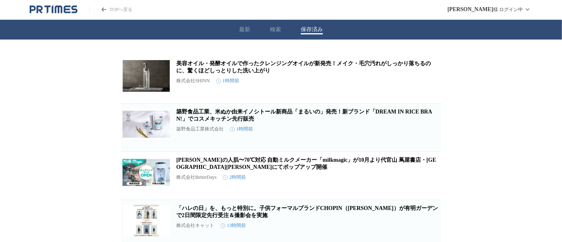 The height and width of the screenshot is (242, 562). What do you see at coordinates (146, 221) in the screenshot?
I see `img: 「ハレの日」を、もっと特別に。子供フォーマルブランドCHOPIN（ショパン）が有明ガーデンで2日間限定先行受注＆撮影会を実施` at bounding box center [146, 221].